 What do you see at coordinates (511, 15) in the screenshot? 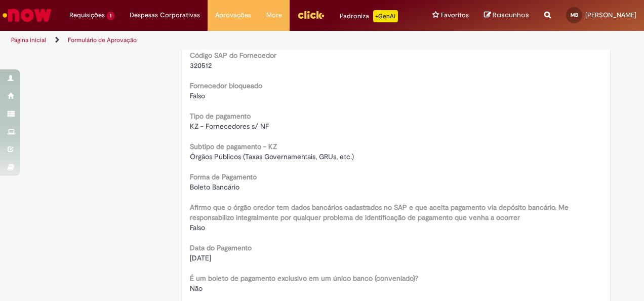
I see `span: Rascunhos` at bounding box center [511, 15].